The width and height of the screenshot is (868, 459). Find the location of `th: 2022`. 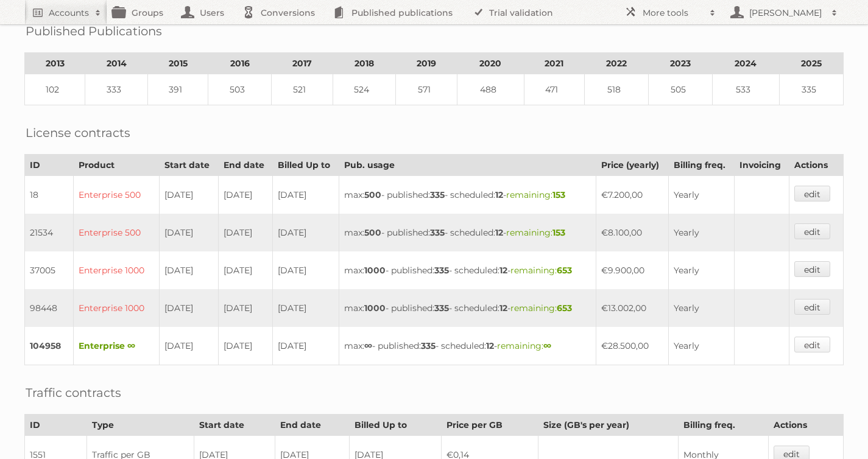

th: 2022 is located at coordinates (616, 63).